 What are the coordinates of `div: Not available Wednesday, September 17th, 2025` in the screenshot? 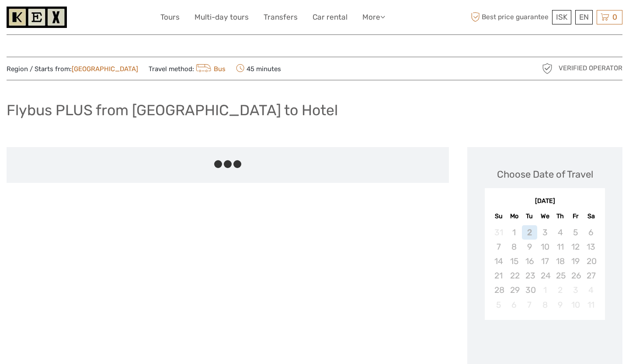 It's located at (545, 261).